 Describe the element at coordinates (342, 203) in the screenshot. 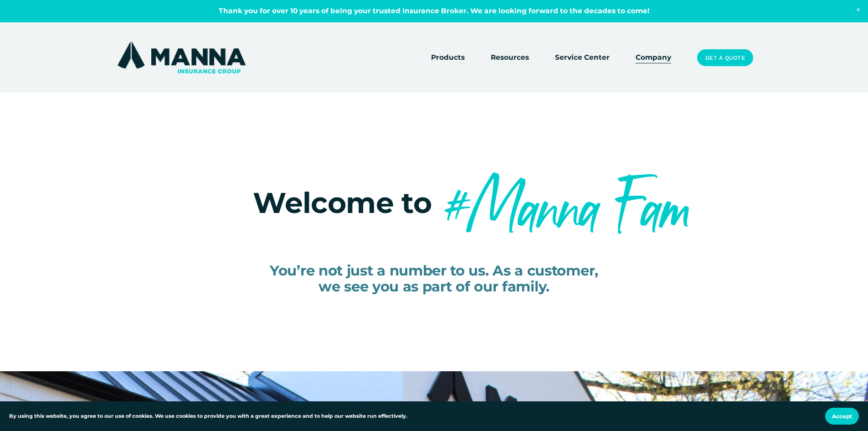

I see `span: Welcome to` at that location.